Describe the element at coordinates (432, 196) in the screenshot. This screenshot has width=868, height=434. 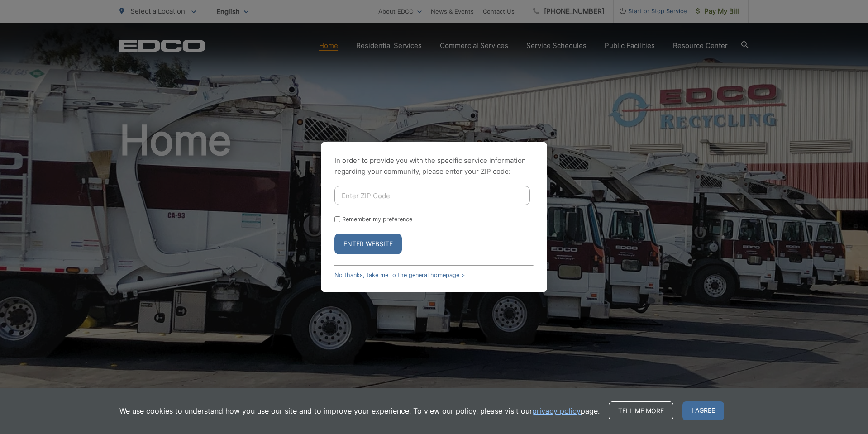
I see `input: Enter ZIP Code` at that location.